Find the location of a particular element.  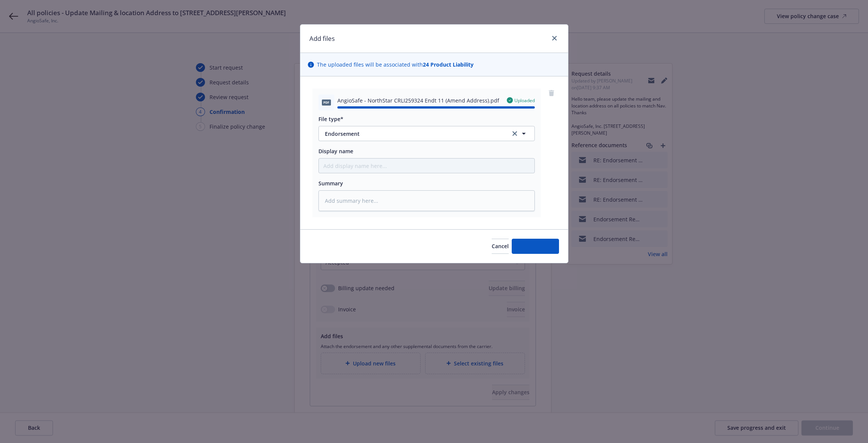

span: Cancel is located at coordinates (500, 246).